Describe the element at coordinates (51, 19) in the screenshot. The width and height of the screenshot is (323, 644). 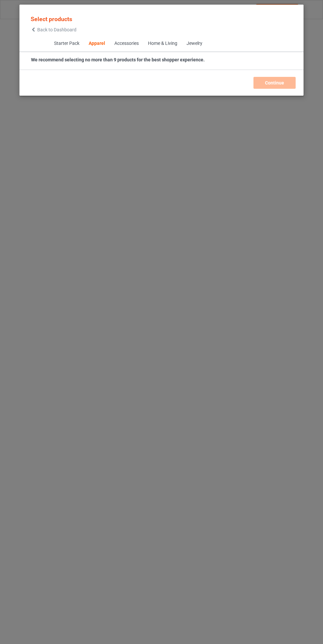
I see `span: Select products` at that location.